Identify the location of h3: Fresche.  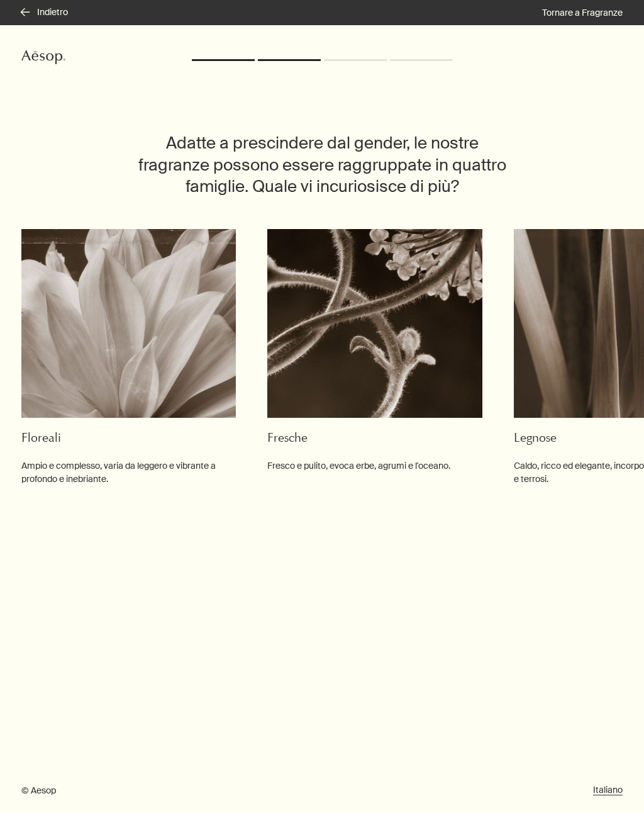
(374, 439).